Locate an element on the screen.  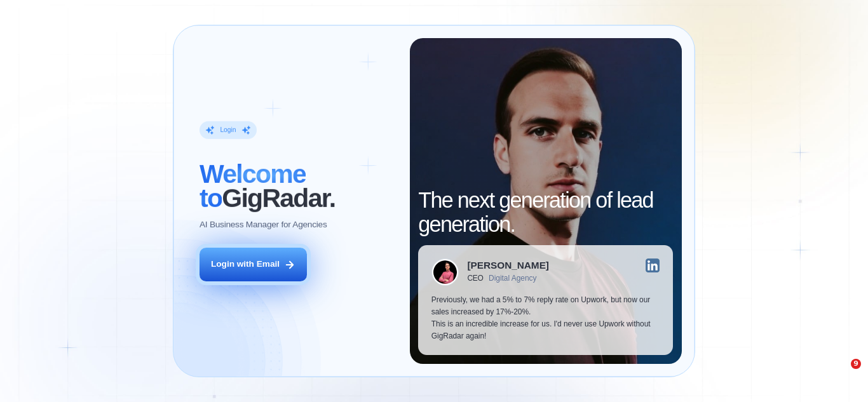
div: Login with Email is located at coordinates (246, 264).